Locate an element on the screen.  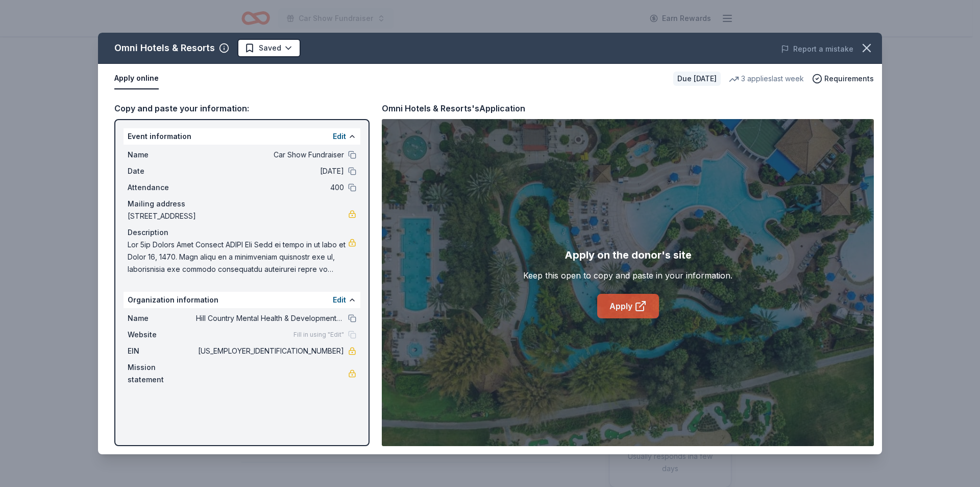
span: Lor 5ip Dolors Amet Consect ADIPI Eli Sedd ei tempo in ut labo et Dolor 16, 1470. Magn aliqu en a... is located at coordinates (238, 257).